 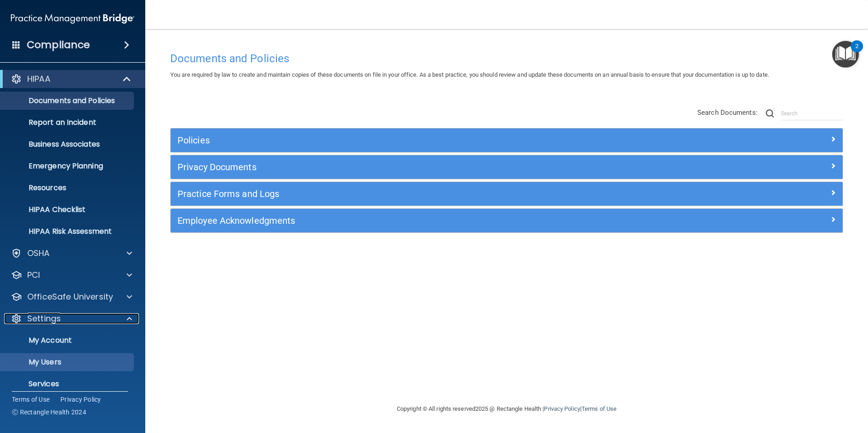 I want to click on h4: Documents and Policies, so click(x=507, y=59).